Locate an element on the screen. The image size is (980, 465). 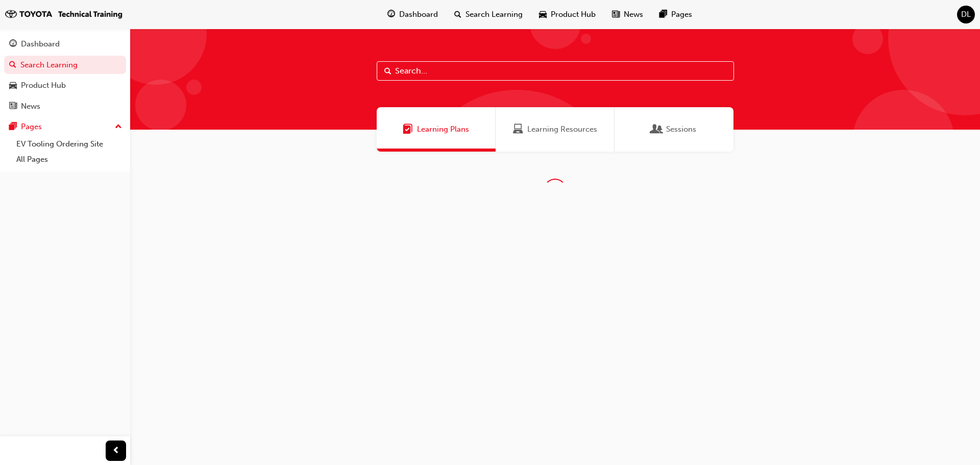
a: Learning ResourcesLearning Resources is located at coordinates (555, 130).